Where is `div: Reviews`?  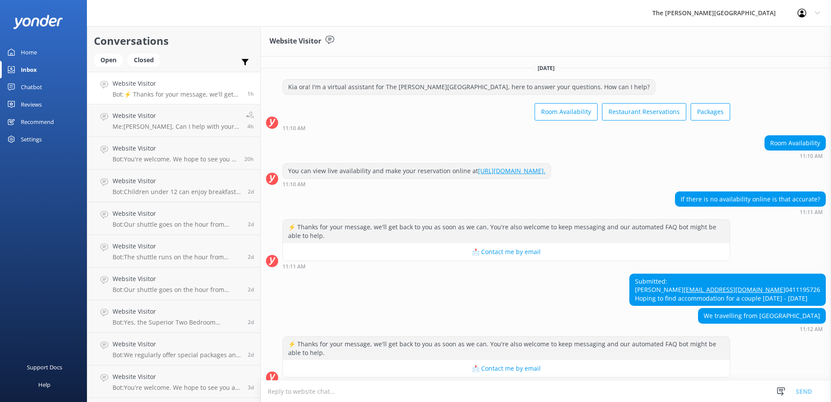
div: Reviews is located at coordinates (31, 104).